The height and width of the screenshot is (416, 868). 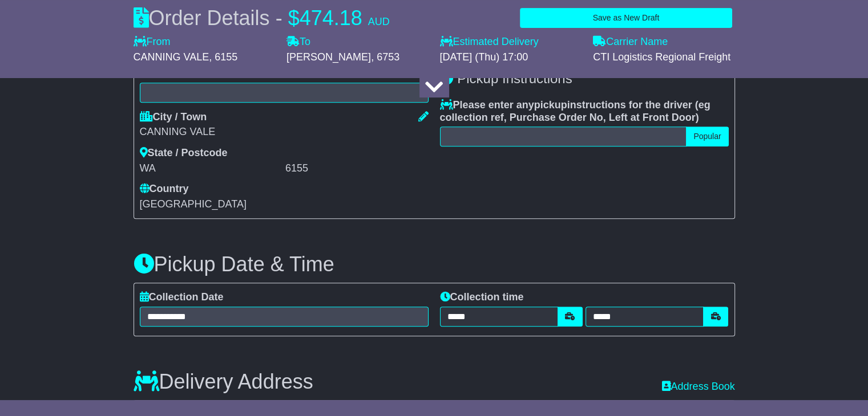 What do you see at coordinates (181, 298) in the screenshot?
I see `label: Collection Date` at bounding box center [181, 298].